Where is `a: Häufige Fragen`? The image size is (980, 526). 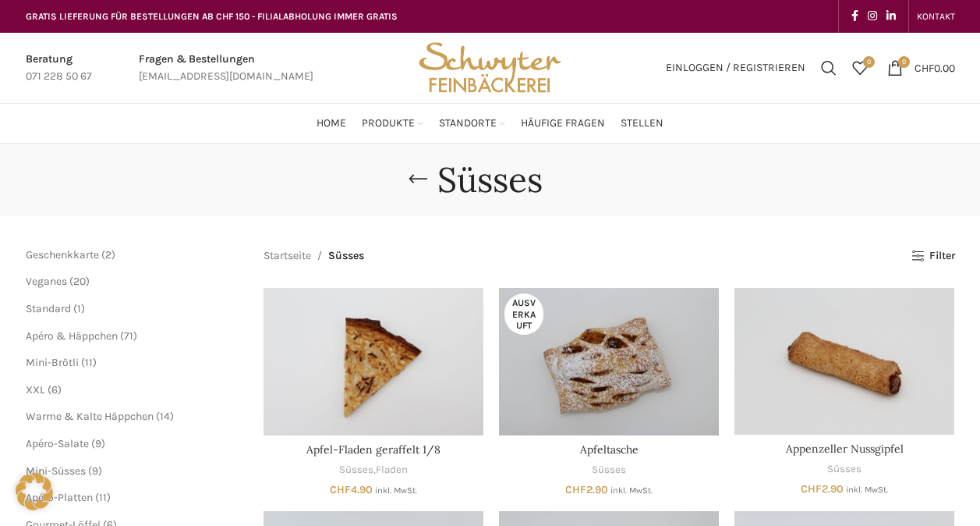 a: Häufige Fragen is located at coordinates (563, 123).